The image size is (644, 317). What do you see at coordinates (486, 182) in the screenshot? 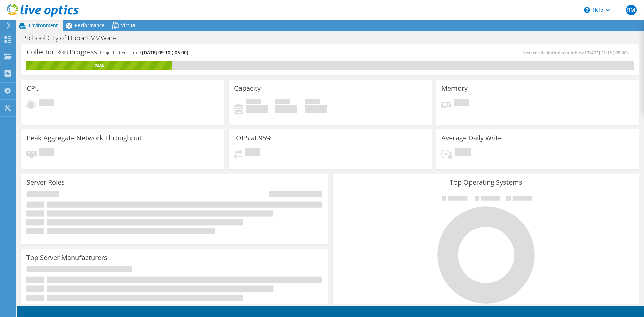
I see `h3: Top Operating Systems` at bounding box center [486, 182].